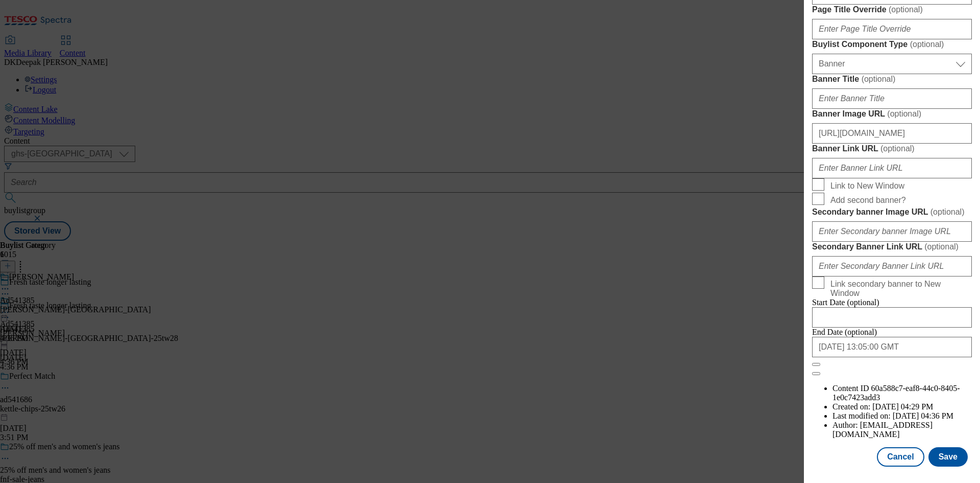 This screenshot has height=483, width=980. What do you see at coordinates (902, 393) in the screenshot?
I see `li: Content ID` at bounding box center [902, 393].